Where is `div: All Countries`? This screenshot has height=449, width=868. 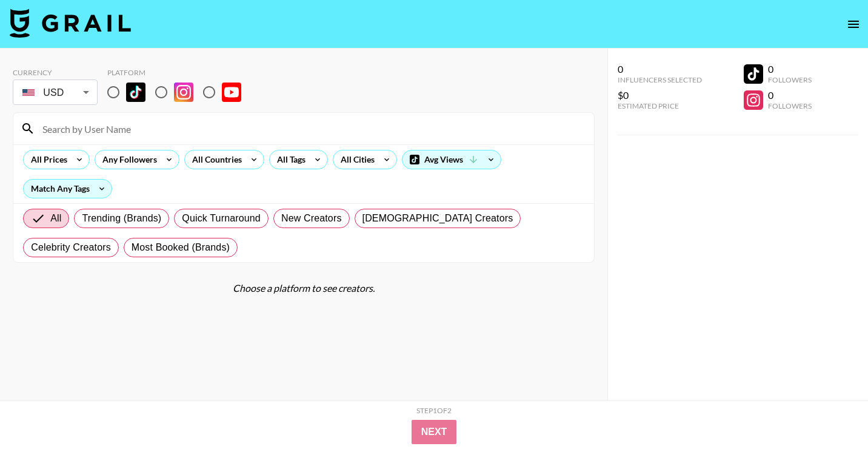 div: All Countries is located at coordinates (215, 159).